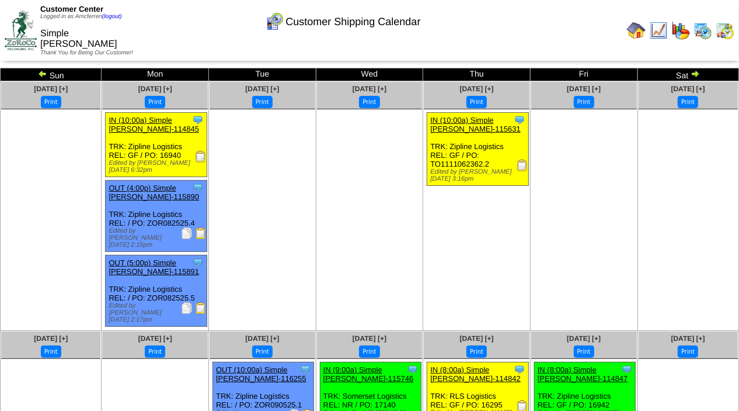 The image size is (739, 411). Describe the element at coordinates (43, 74) in the screenshot. I see `img: arrowleft.gif` at that location.